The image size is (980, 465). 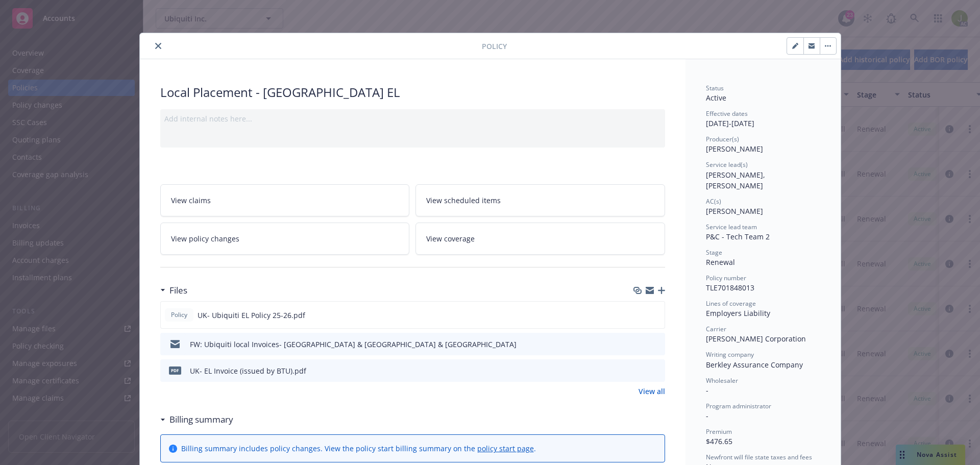 What do you see at coordinates (413, 118) in the screenshot?
I see `div: Add internal notes here...` at bounding box center [413, 118].